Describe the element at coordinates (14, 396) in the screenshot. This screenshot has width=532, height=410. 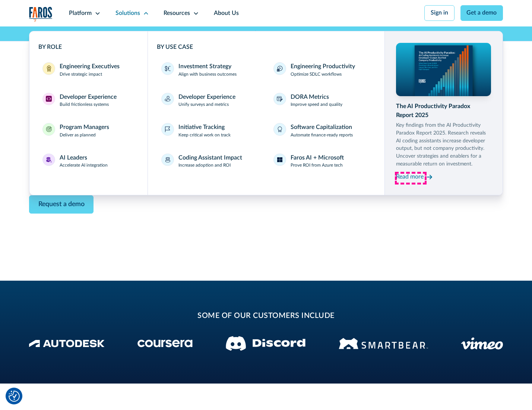
I see `button: Cookie Settings` at that location.